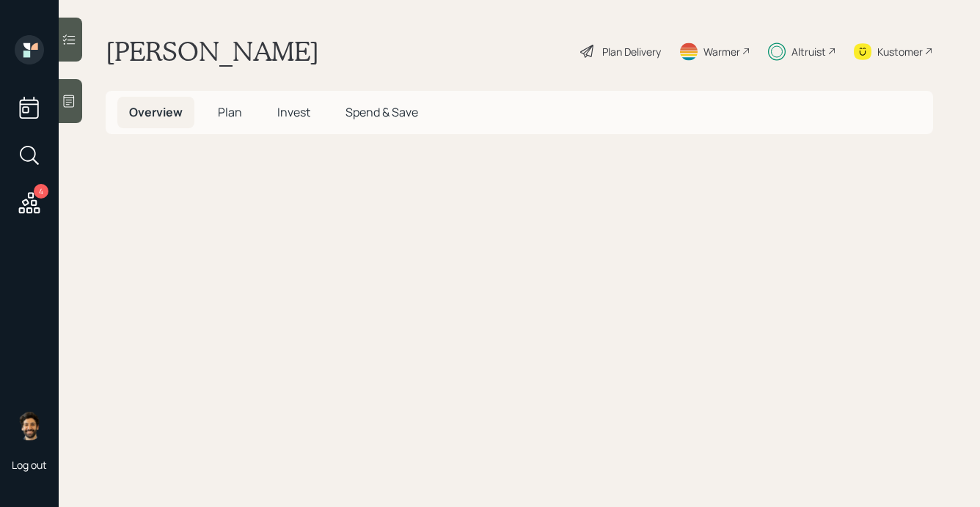  Describe the element at coordinates (30, 465) in the screenshot. I see `div: Log out` at that location.